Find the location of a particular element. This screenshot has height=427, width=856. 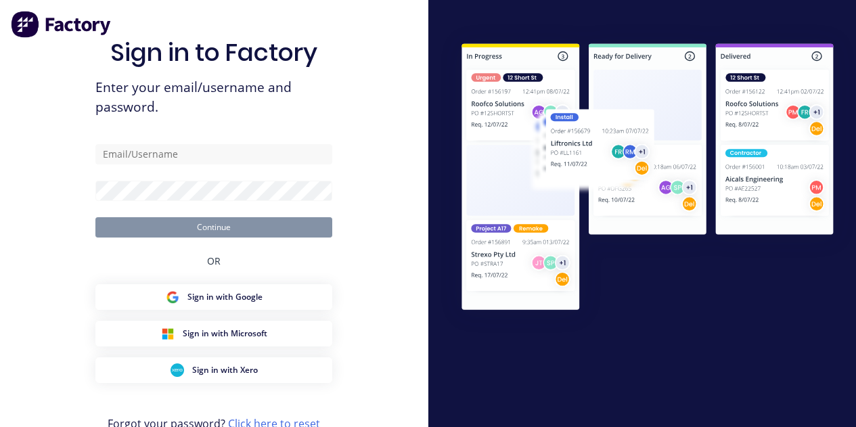

img: Google Sign in is located at coordinates (173, 297).